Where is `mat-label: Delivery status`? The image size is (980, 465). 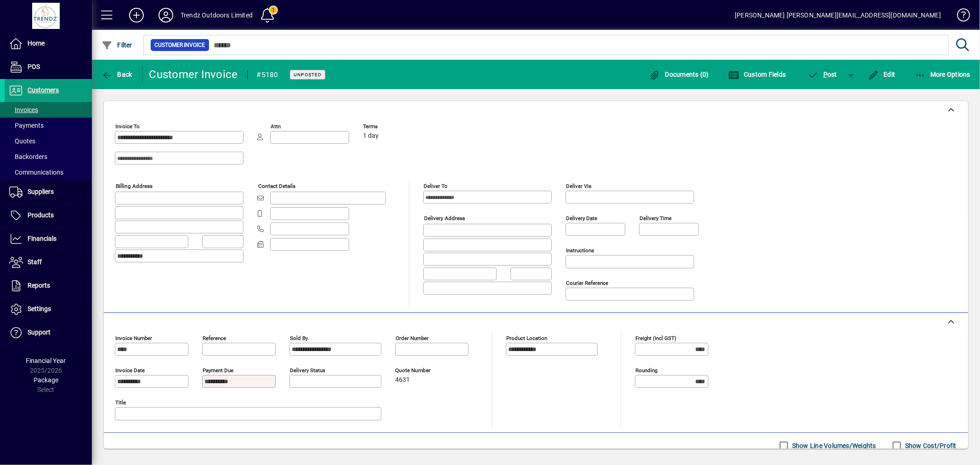 mat-label: Delivery status is located at coordinates (307, 370).